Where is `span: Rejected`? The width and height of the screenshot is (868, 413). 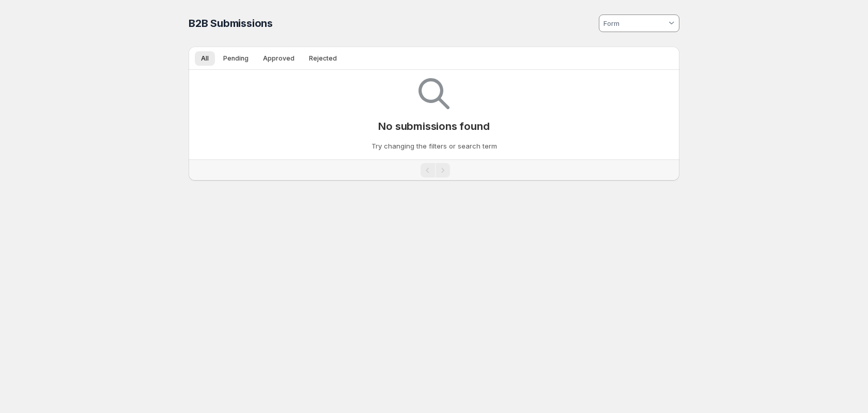
span: Rejected is located at coordinates (322, 59).